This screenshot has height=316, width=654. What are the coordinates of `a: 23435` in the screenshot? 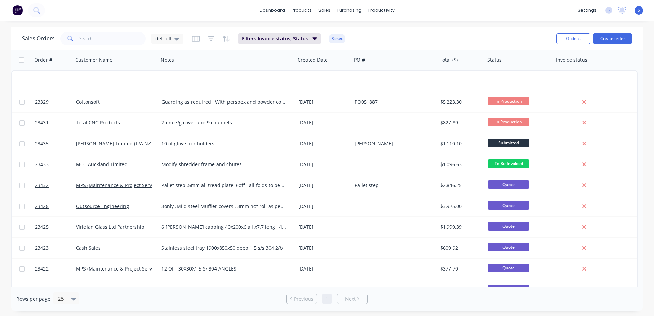 It's located at (55, 144).